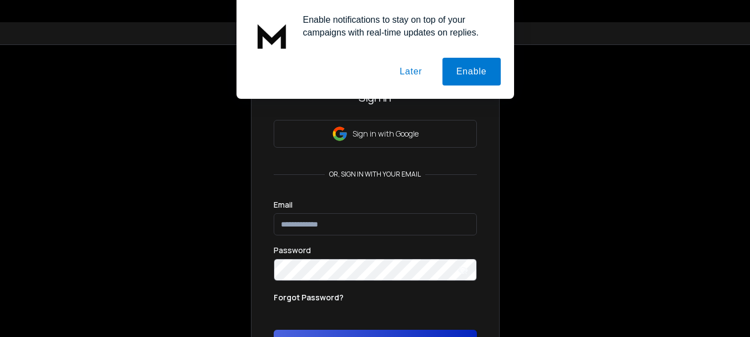  What do you see at coordinates (385, 134) in the screenshot?
I see `p: Sign in with Google` at bounding box center [385, 134].